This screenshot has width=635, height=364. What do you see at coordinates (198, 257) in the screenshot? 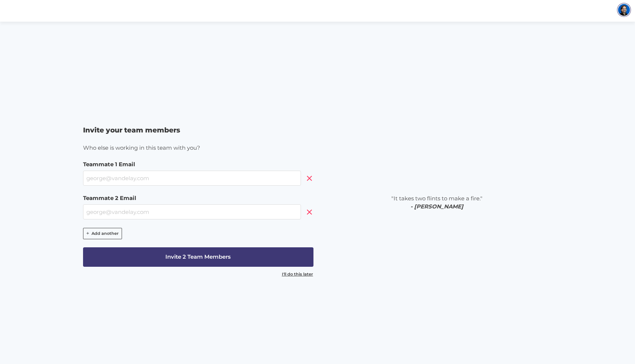
I see `button: Invite 2 Team Members` at bounding box center [198, 257].